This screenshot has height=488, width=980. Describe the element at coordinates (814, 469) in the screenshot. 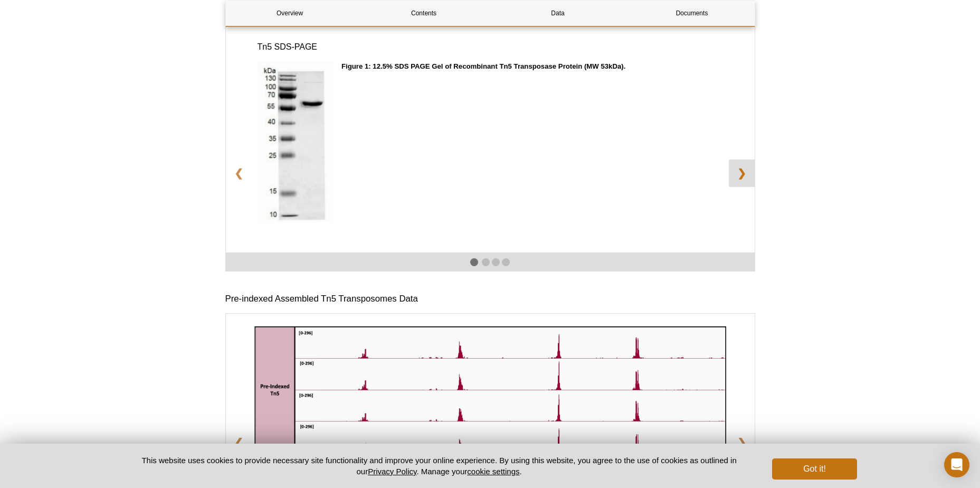

I see `button: Got it!` at that location.